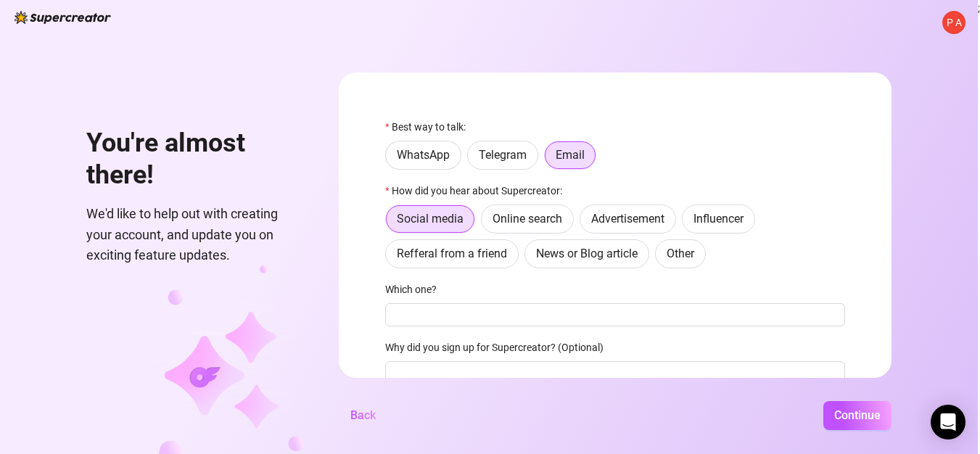  Describe the element at coordinates (195, 235) in the screenshot. I see `span: We'd like to help out with creating your account, and update you on exciting feature updates.` at that location.